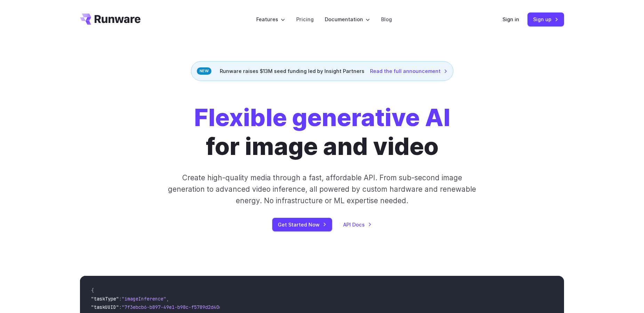 The width and height of the screenshot is (644, 313). Describe the element at coordinates (408, 71) in the screenshot. I see `a: Read the full announcement` at that location.